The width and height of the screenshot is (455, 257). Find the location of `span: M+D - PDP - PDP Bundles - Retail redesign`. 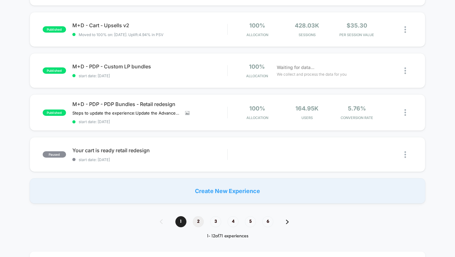

span: M+D - PDP - PDP Bundles - Retail redesign is located at coordinates (150, 104).